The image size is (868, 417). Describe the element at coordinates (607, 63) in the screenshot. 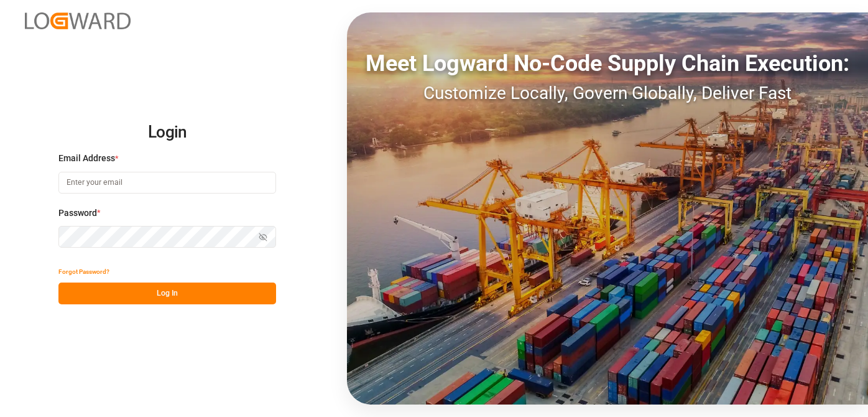

I see `div: Meet Logward No-Code Supply Chain Execution:` at that location.